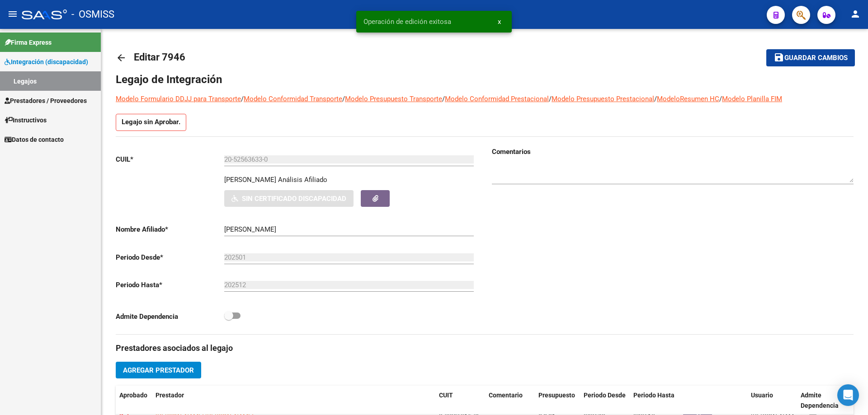 This screenshot has width=868, height=415. Describe the element at coordinates (169, 395) in the screenshot. I see `span: Prestador` at that location.